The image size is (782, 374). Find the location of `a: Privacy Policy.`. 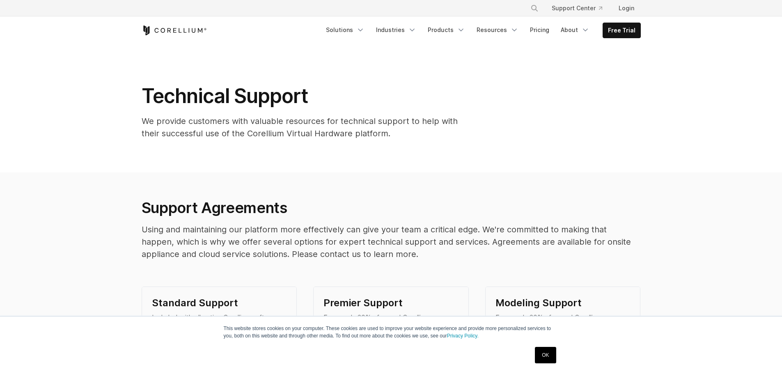

a: Privacy Policy. is located at coordinates (462, 336).